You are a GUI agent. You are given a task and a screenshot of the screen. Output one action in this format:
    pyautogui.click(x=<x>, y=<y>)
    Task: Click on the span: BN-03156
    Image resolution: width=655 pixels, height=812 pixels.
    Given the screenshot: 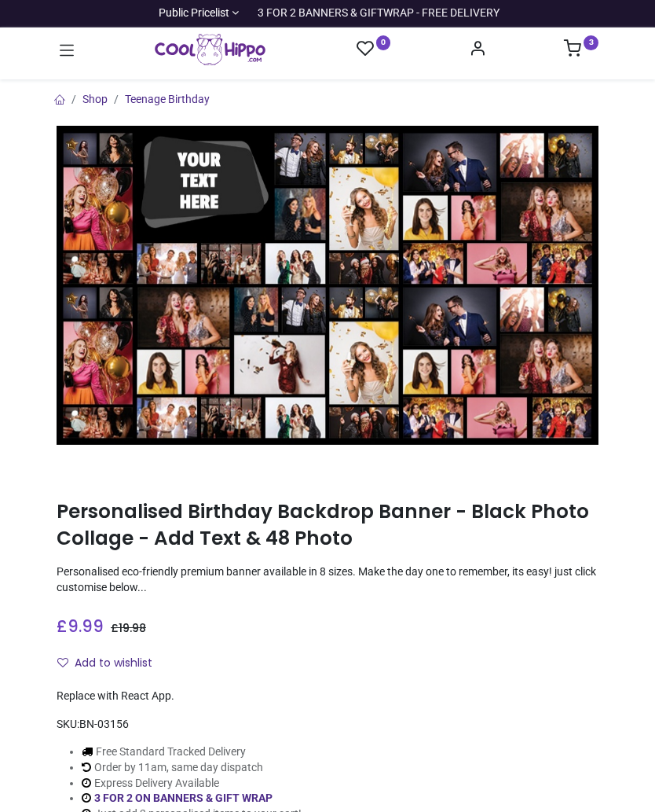 What is the action you would take?
    pyautogui.click(x=104, y=724)
    